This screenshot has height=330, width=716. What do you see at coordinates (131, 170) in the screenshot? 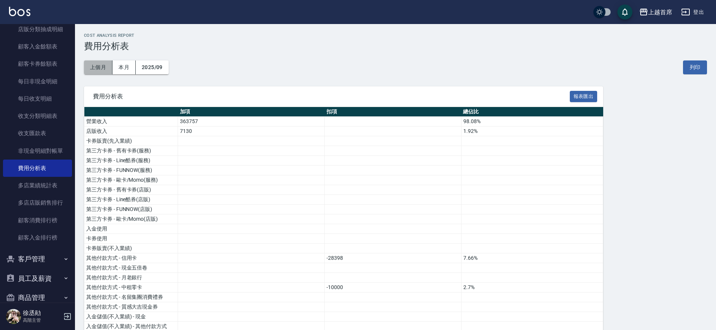
I see `td: 第三方卡券 - FUNNOW(服務)` at bounding box center [131, 170].